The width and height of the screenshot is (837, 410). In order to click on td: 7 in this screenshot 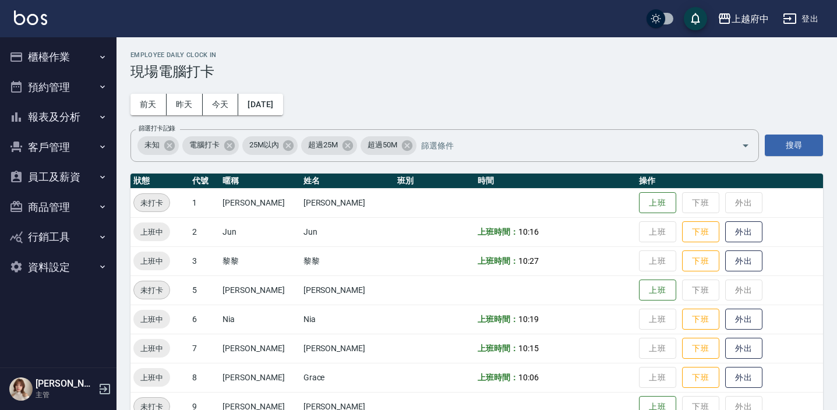, I will do `click(204, 348)`.